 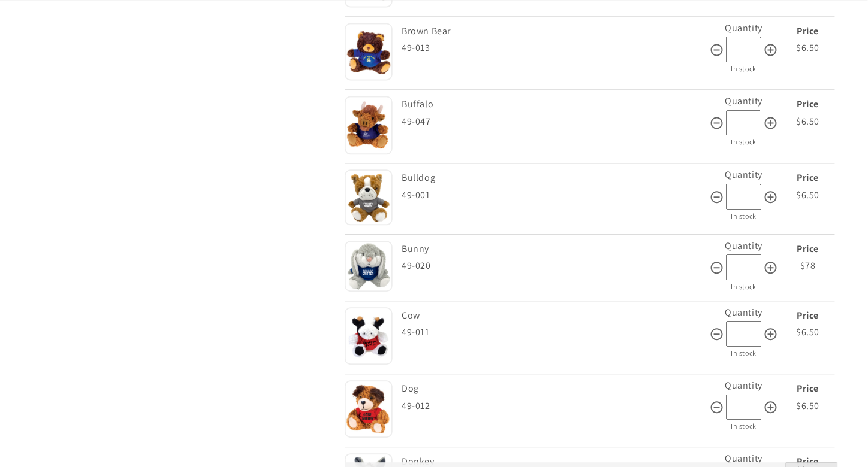 I want to click on div: Cow, so click(x=554, y=316).